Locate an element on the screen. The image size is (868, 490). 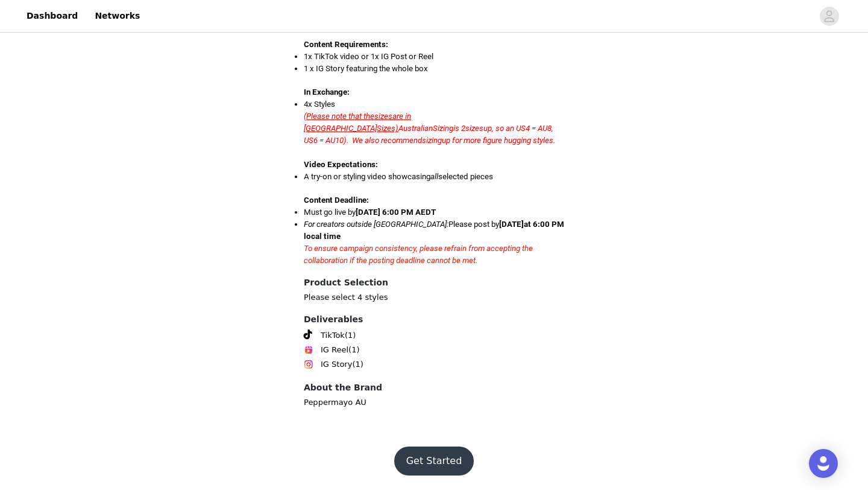
p: Peppermayo AU is located at coordinates (434, 403).